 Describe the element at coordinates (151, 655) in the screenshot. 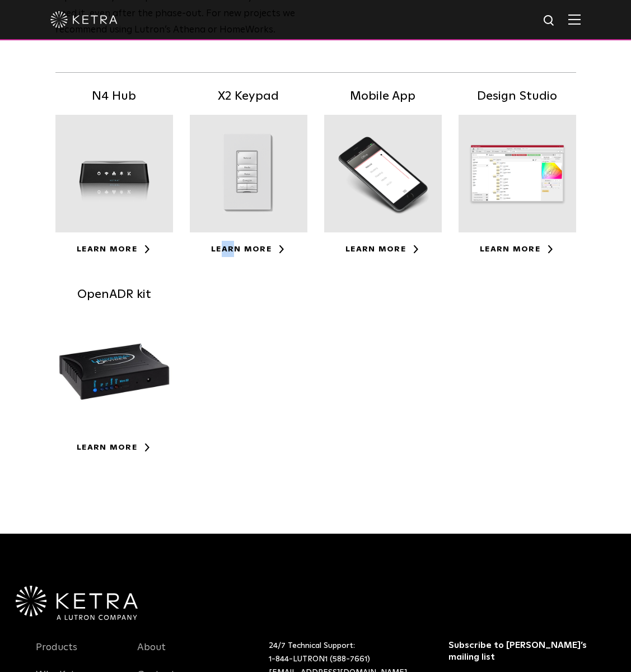

I see `a: About` at that location.